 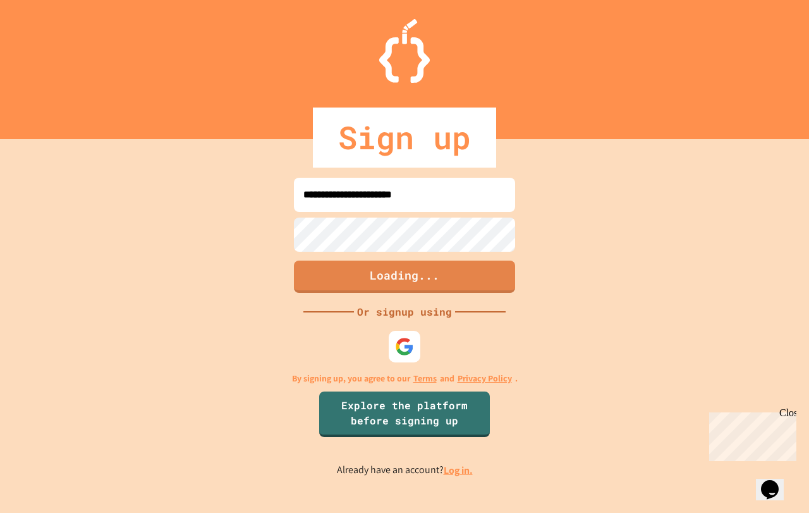 What do you see at coordinates (425, 378) in the screenshot?
I see `a: Terms` at bounding box center [425, 378].